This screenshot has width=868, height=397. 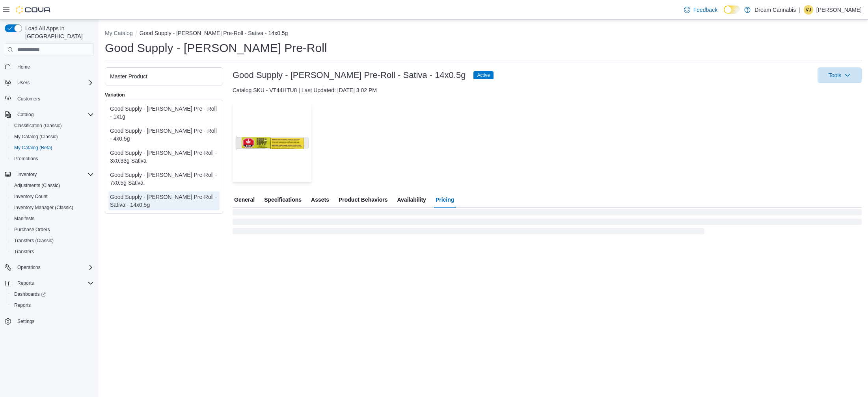 I want to click on a: Customers, so click(x=29, y=99).